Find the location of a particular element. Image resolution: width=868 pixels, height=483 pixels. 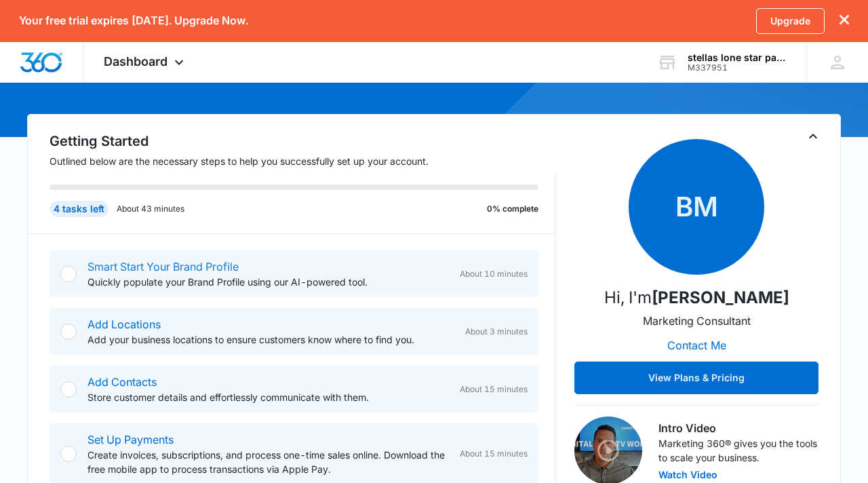

span: About 3 minutes is located at coordinates (496, 332).